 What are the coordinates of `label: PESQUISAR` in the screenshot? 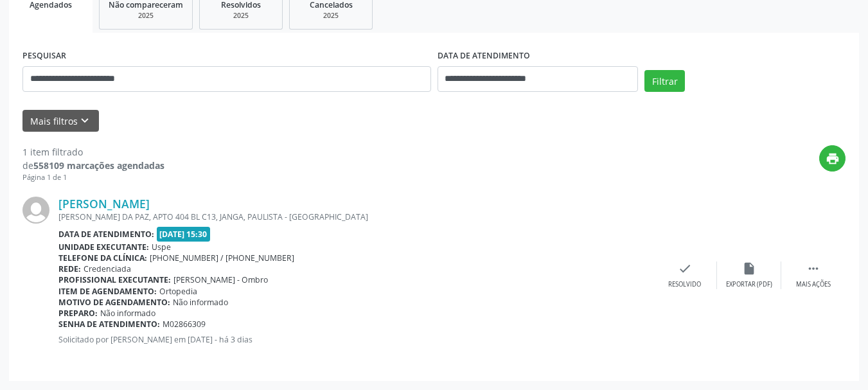 It's located at (45, 56).